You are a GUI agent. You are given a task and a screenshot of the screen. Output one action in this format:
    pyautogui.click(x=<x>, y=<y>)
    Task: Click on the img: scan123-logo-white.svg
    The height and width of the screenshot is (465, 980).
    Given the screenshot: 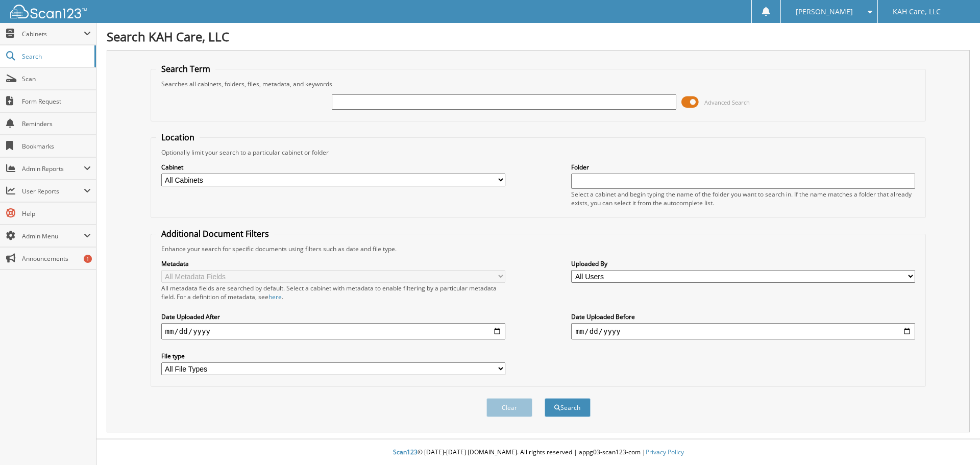 What is the action you would take?
    pyautogui.click(x=49, y=12)
    